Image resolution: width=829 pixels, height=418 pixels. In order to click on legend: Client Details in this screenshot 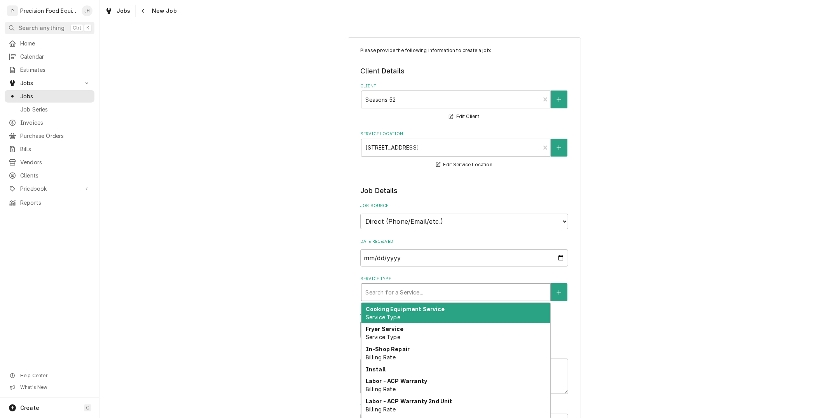, I will do `click(464, 71)`.